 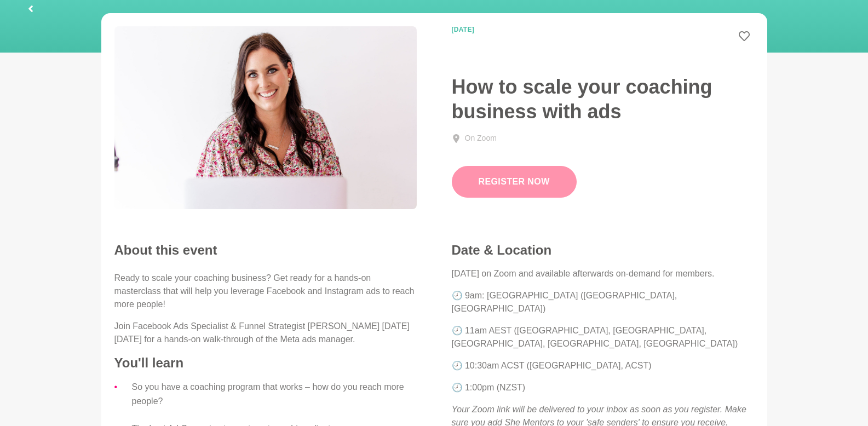 I want to click on p: 🕗 1:00pm (NZST), so click(x=603, y=387).